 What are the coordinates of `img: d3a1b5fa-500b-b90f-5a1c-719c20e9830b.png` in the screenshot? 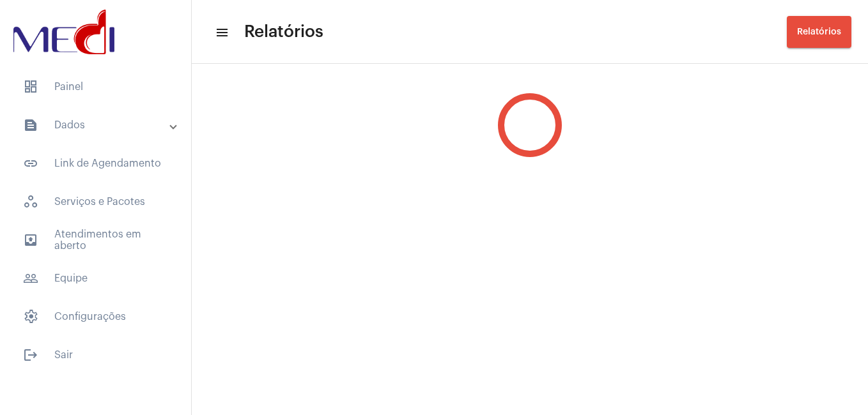 It's located at (64, 32).